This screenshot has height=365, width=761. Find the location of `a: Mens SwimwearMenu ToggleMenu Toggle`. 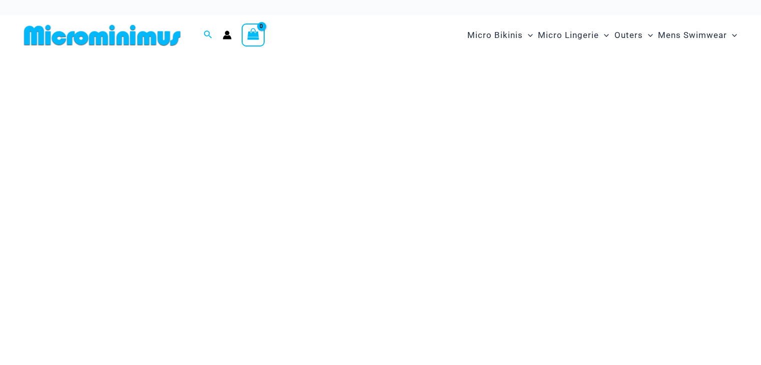

a: Mens SwimwearMenu ToggleMenu Toggle is located at coordinates (698, 35).